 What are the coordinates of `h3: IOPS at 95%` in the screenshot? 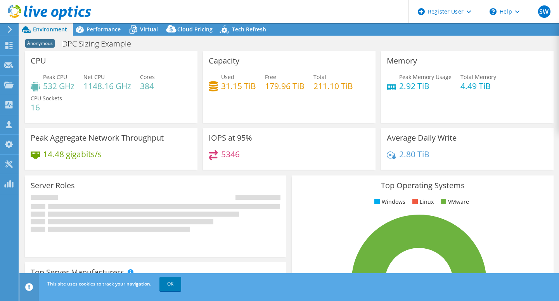 It's located at (230, 138).